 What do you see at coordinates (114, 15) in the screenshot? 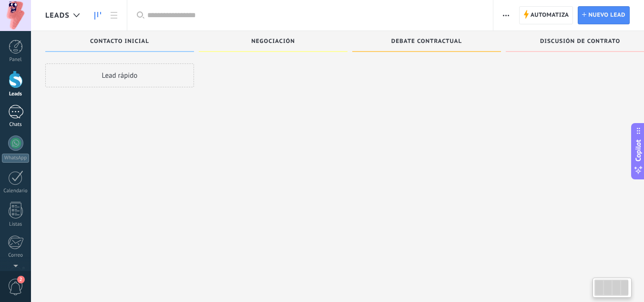
I see `a: Lista` at bounding box center [114, 15].